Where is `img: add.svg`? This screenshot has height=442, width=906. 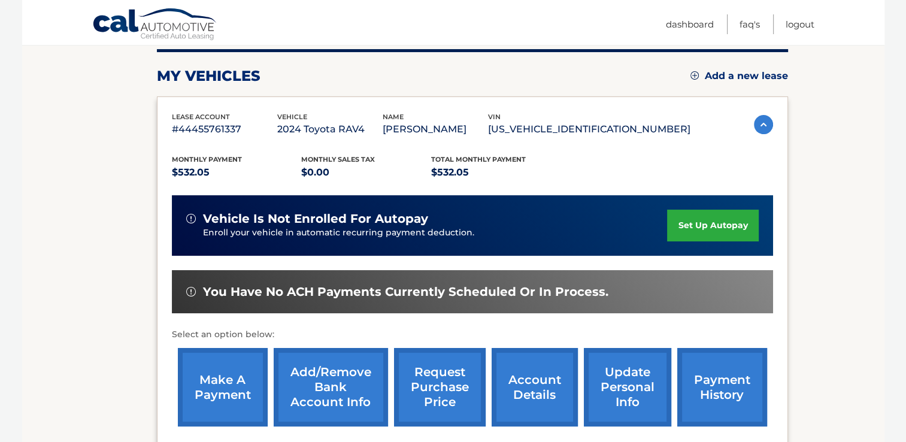
img: add.svg is located at coordinates (695, 75).